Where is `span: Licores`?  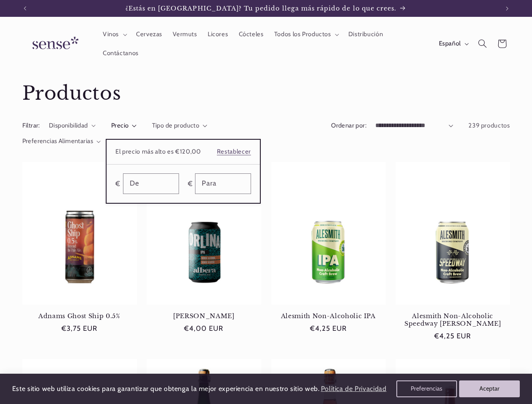
span: Licores is located at coordinates (218, 34).